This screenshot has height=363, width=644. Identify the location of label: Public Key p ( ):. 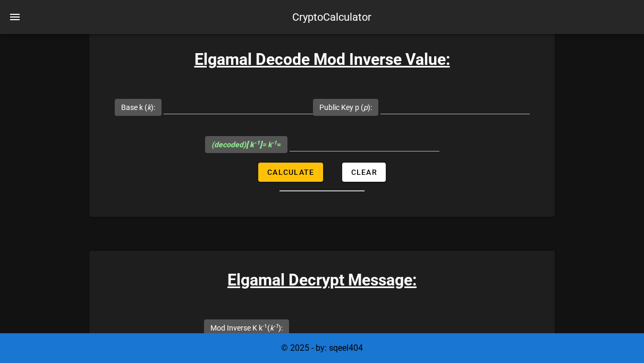
(345, 108).